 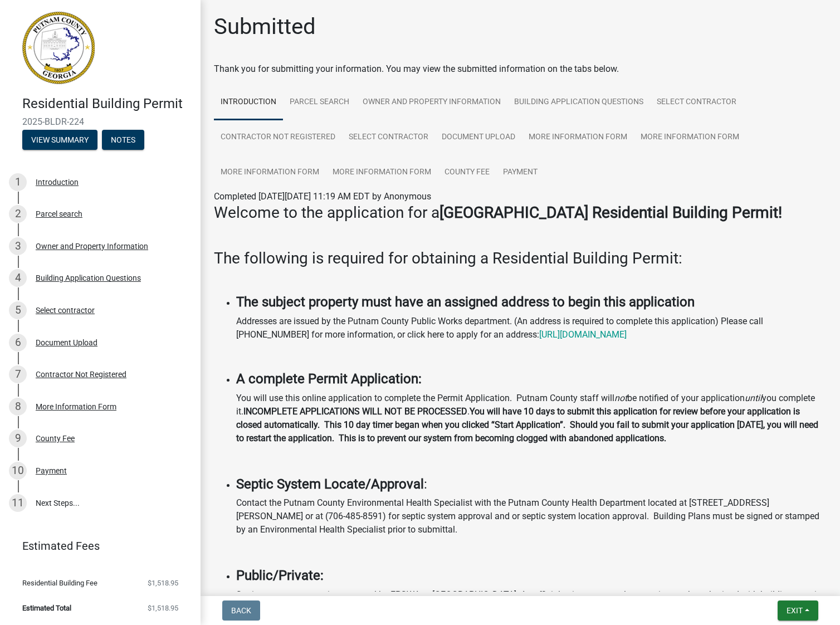 I want to click on h3: The following is required for obtaining a Residential Building Permit:, so click(x=520, y=259).